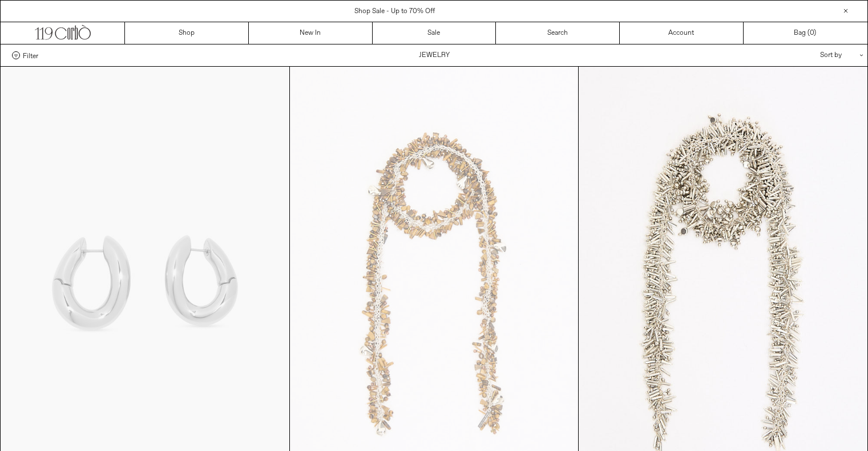 Image resolution: width=868 pixels, height=451 pixels. Describe the element at coordinates (30, 56) in the screenshot. I see `span: Filter` at that location.